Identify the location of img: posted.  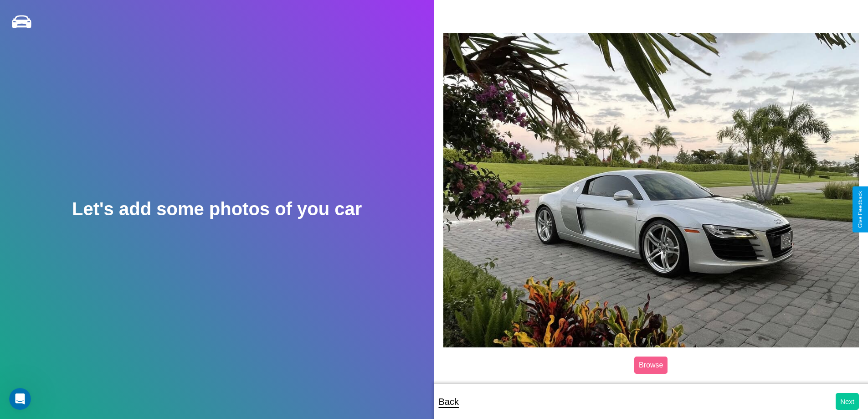
(651, 190).